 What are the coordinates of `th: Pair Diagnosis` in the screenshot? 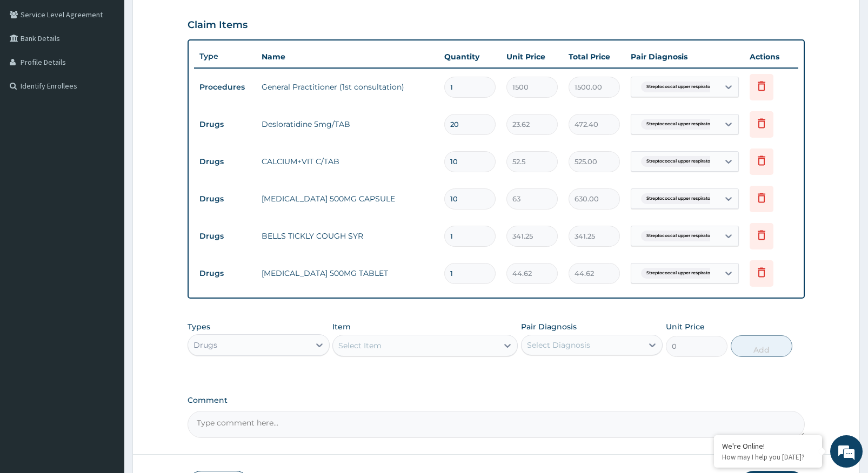 It's located at (685, 57).